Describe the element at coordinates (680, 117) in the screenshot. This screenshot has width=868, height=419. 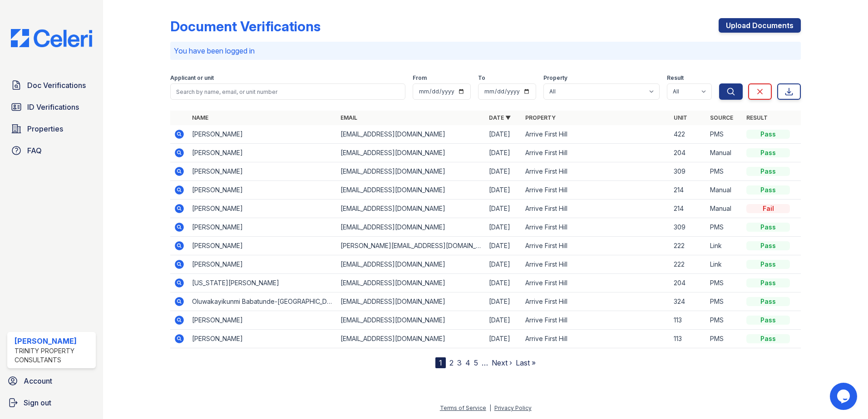
I see `a: Unit` at that location.